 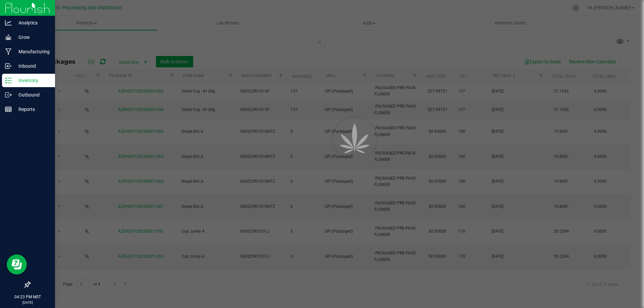 I want to click on p: Manufacturing, so click(x=32, y=52).